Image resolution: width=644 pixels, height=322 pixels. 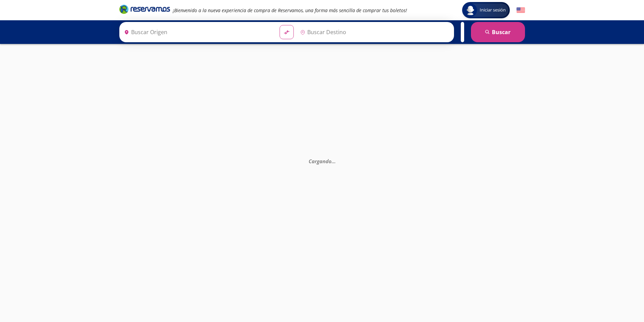 I want to click on span: Iniciar sesión, so click(x=493, y=10).